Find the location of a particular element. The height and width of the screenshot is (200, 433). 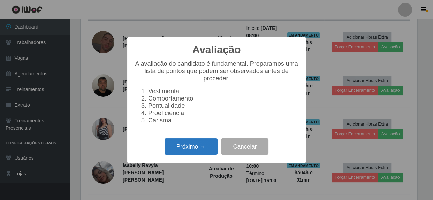

li: Comportamento is located at coordinates (223, 99).